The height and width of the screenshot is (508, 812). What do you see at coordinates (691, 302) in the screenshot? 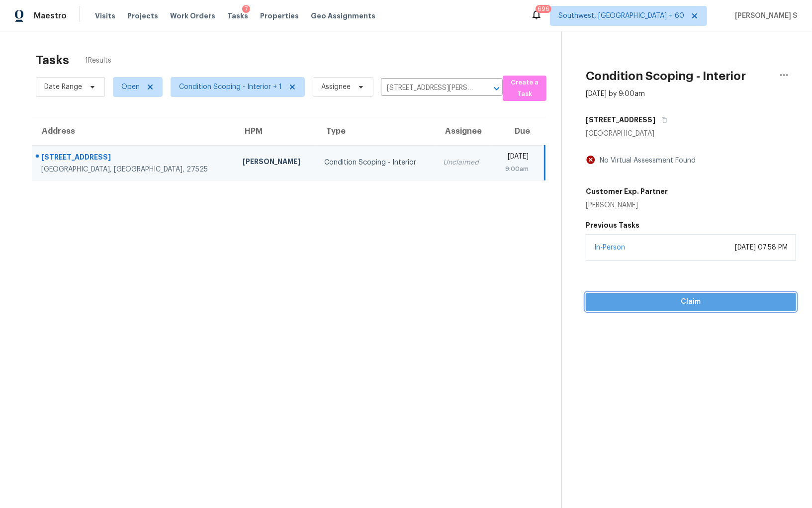
I see `span: Claim` at bounding box center [691, 302].